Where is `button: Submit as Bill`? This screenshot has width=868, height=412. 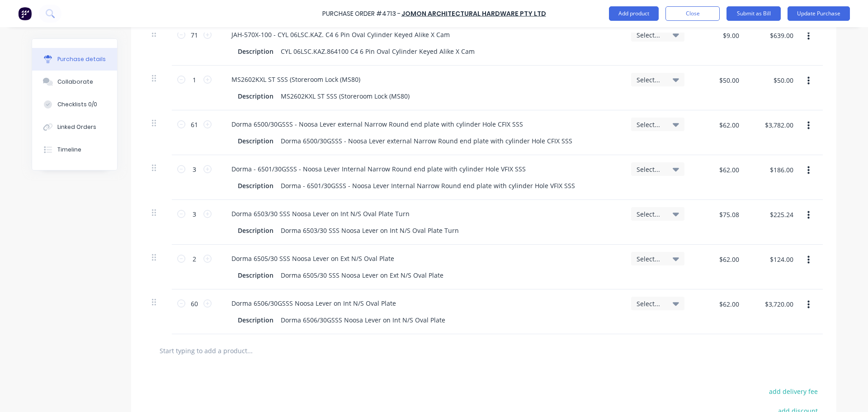
button: Submit as Bill is located at coordinates (754, 13).